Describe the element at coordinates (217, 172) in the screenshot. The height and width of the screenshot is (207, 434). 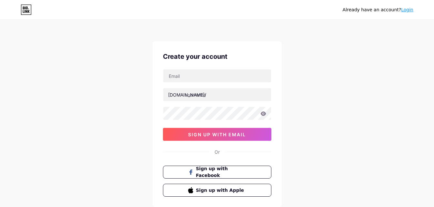
I see `a: Sign up with Facebook` at that location.